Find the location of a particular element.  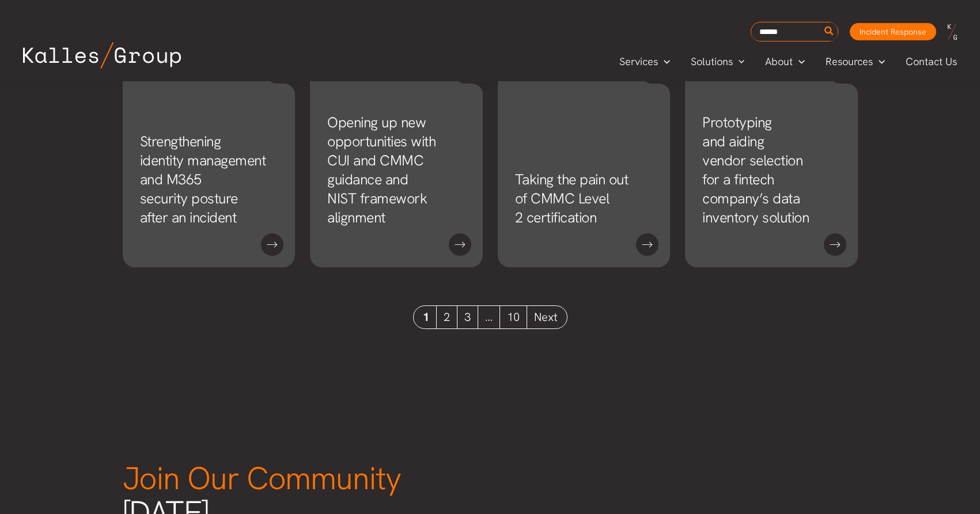

a: Next is located at coordinates (547, 317).